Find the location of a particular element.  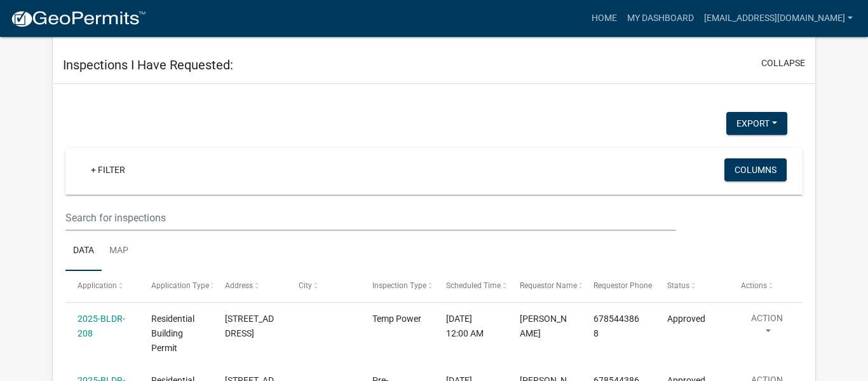

span: Application Type is located at coordinates (180, 286).